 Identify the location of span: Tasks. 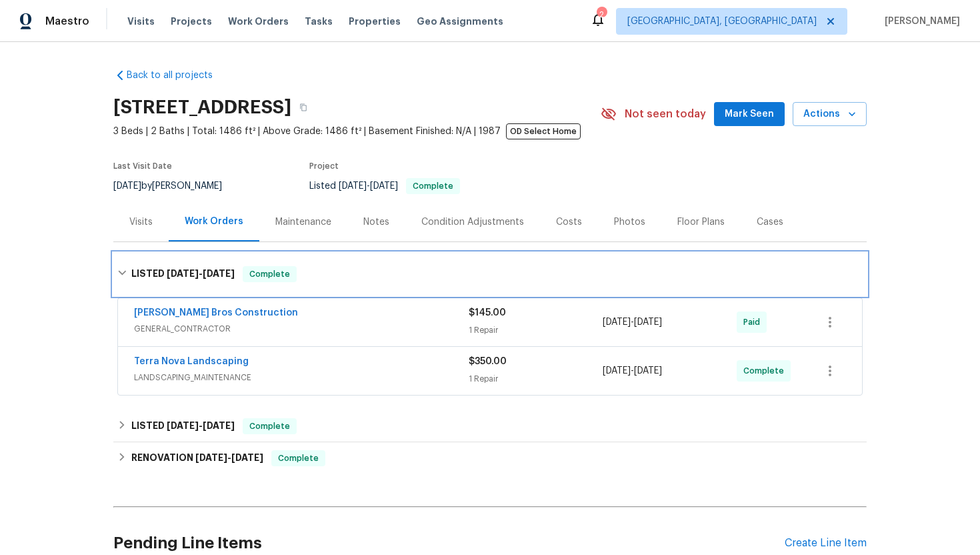
(319, 21).